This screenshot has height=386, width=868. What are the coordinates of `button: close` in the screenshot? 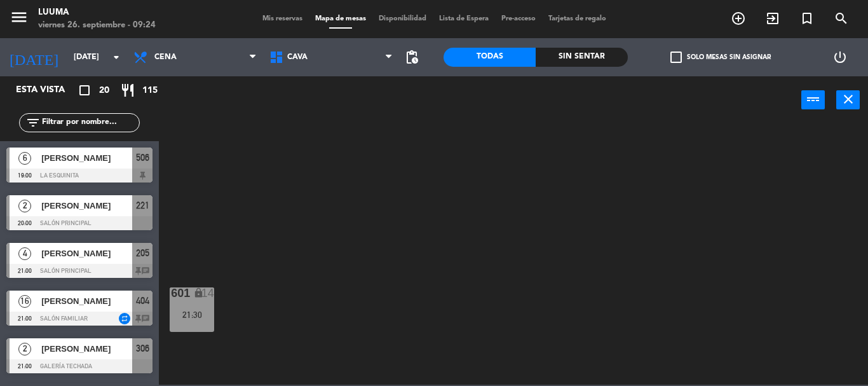 It's located at (848, 100).